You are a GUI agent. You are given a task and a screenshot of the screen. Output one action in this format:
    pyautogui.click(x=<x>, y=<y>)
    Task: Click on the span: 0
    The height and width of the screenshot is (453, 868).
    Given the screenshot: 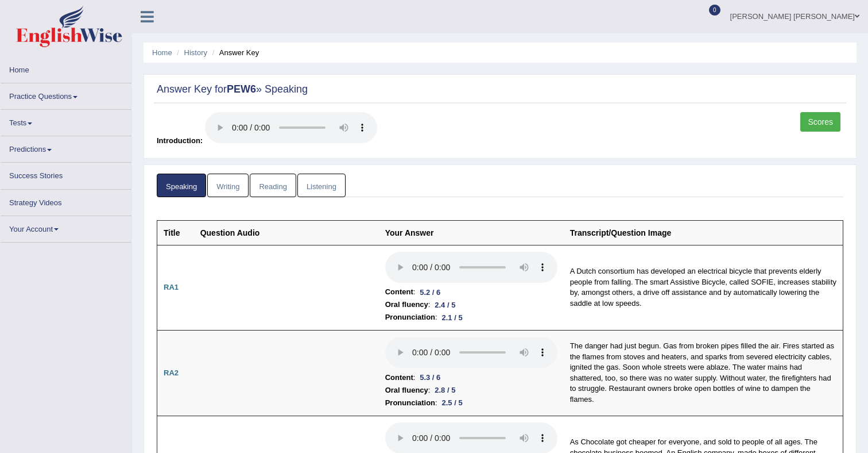 What is the action you would take?
    pyautogui.click(x=715, y=10)
    